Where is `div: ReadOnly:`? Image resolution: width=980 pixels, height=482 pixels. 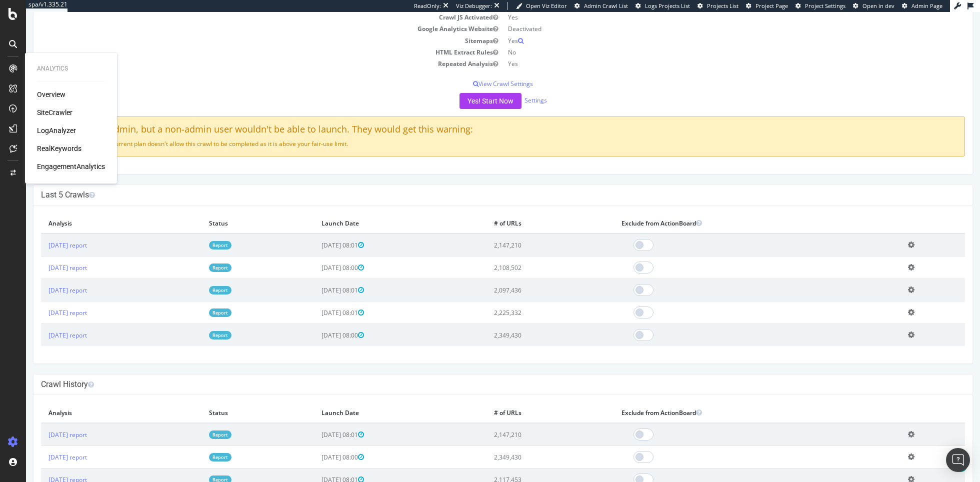 div: ReadOnly: is located at coordinates (427, 6).